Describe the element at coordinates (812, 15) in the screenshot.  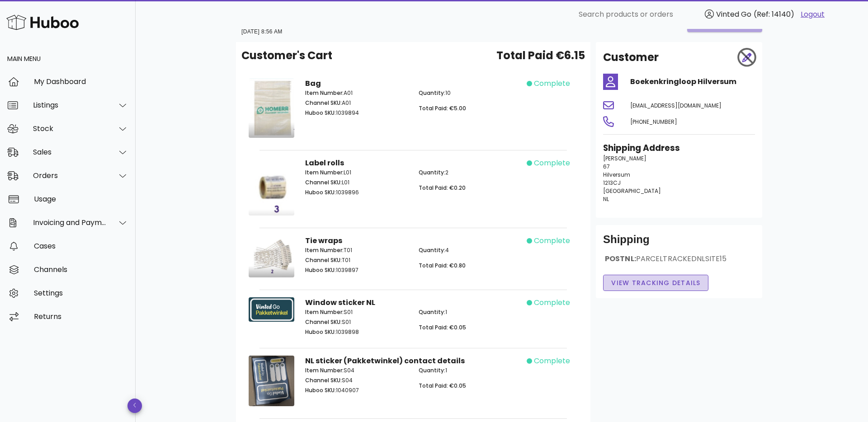
I see `a: Logout` at that location.